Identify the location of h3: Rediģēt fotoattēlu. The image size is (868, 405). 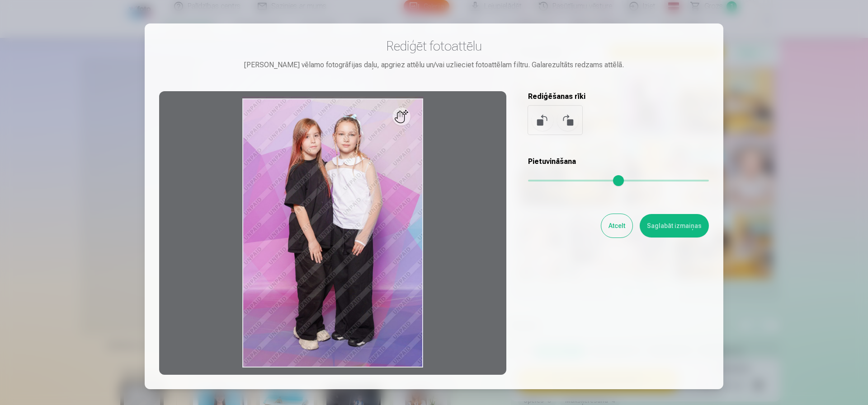
(434, 46).